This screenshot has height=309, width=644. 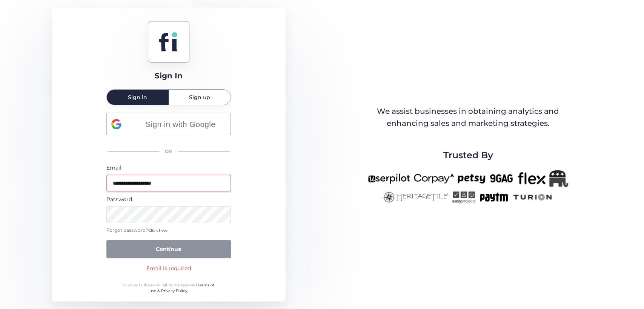 What do you see at coordinates (180, 124) in the screenshot?
I see `span: Sign in with Google` at bounding box center [180, 124].